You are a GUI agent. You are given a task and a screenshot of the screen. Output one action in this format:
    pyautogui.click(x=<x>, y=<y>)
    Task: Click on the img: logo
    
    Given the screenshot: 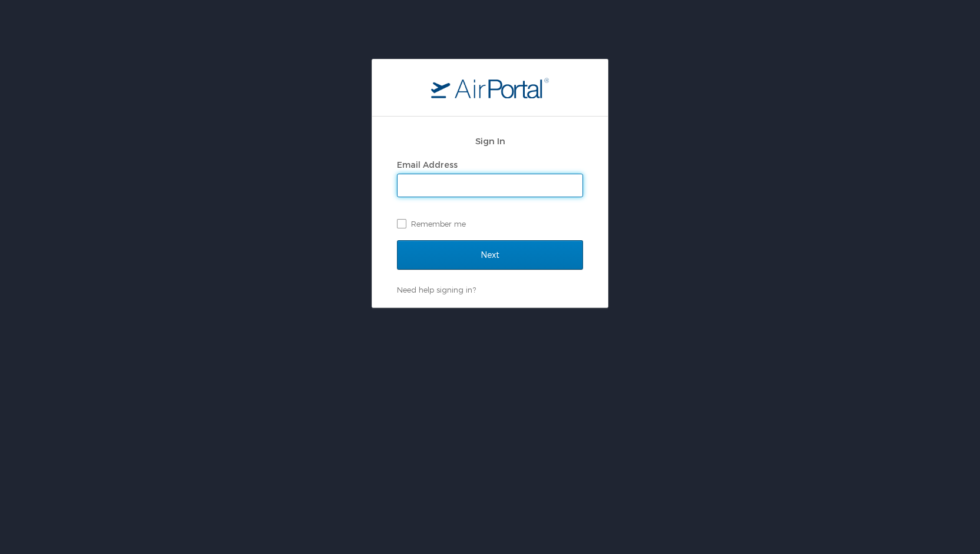 What is the action you would take?
    pyautogui.click(x=490, y=88)
    